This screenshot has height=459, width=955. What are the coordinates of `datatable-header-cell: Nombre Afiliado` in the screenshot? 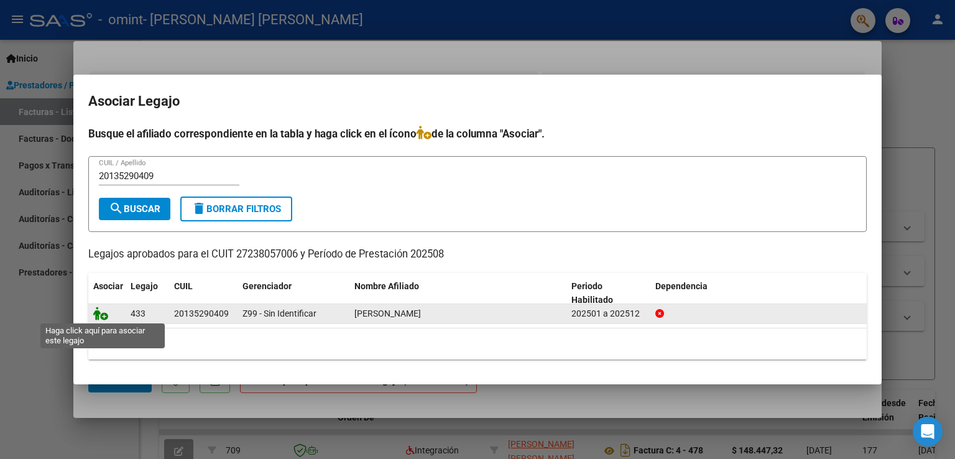 It's located at (458, 293).